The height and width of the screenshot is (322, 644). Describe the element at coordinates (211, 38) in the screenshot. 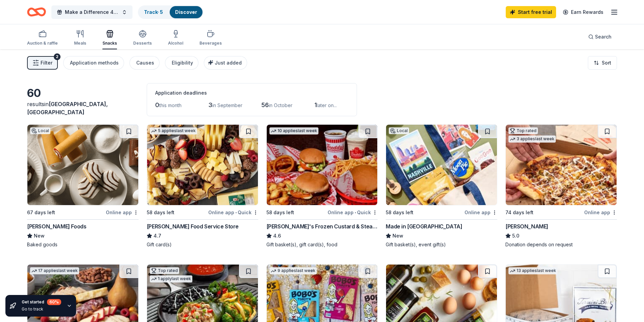

I see `button: Beverages` at that location.